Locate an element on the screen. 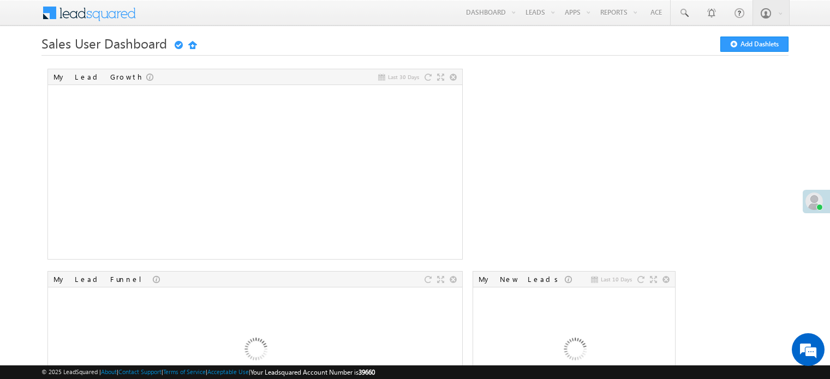 This screenshot has width=830, height=379. span: Last 30 Days is located at coordinates (403, 77).